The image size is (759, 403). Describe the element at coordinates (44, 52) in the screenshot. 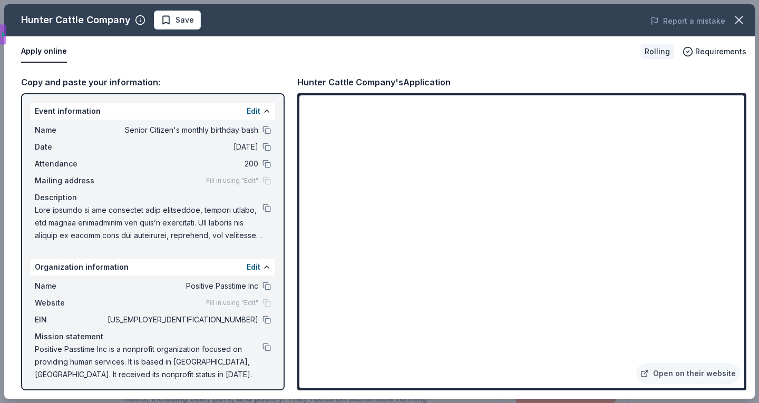

I see `button: Apply online` at that location.